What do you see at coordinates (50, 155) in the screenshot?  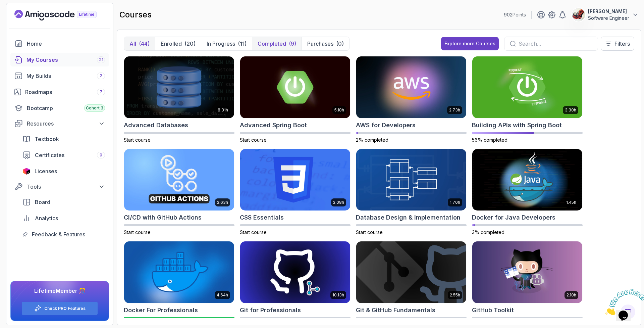 I see `span: Certificates` at bounding box center [50, 155].